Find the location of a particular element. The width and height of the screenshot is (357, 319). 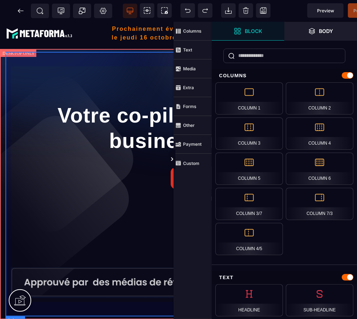

button: Accéder à la démo offerte is located at coordinates (296, 12).